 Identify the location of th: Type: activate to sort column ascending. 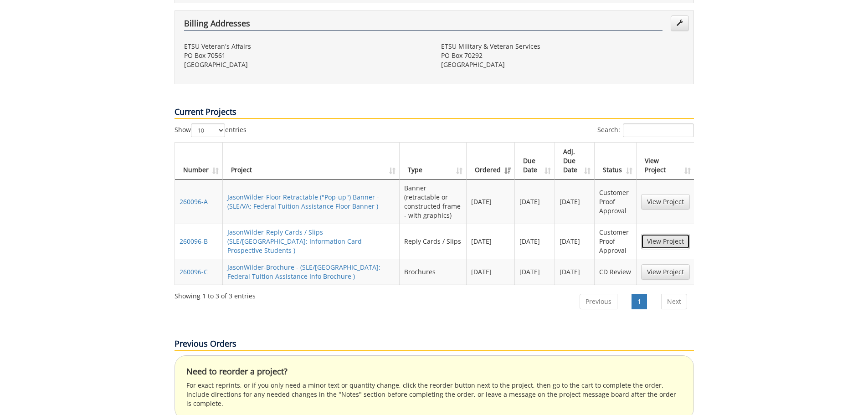
(433, 161).